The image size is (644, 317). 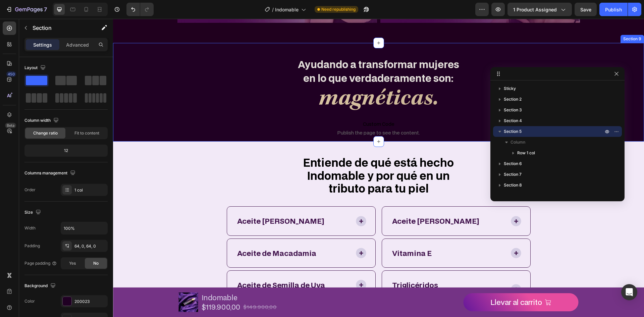 What do you see at coordinates (519, 20) in the screenshot?
I see `div: Section 9` at bounding box center [519, 20].